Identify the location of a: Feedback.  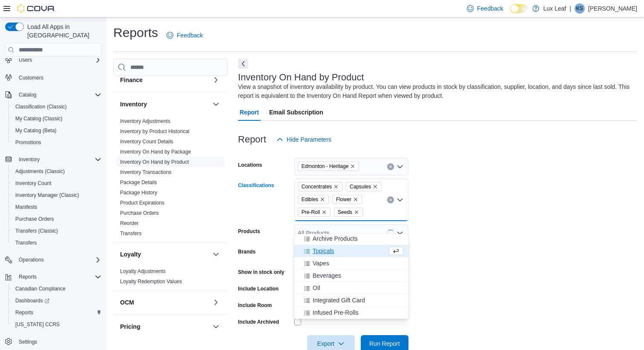
(184, 35).